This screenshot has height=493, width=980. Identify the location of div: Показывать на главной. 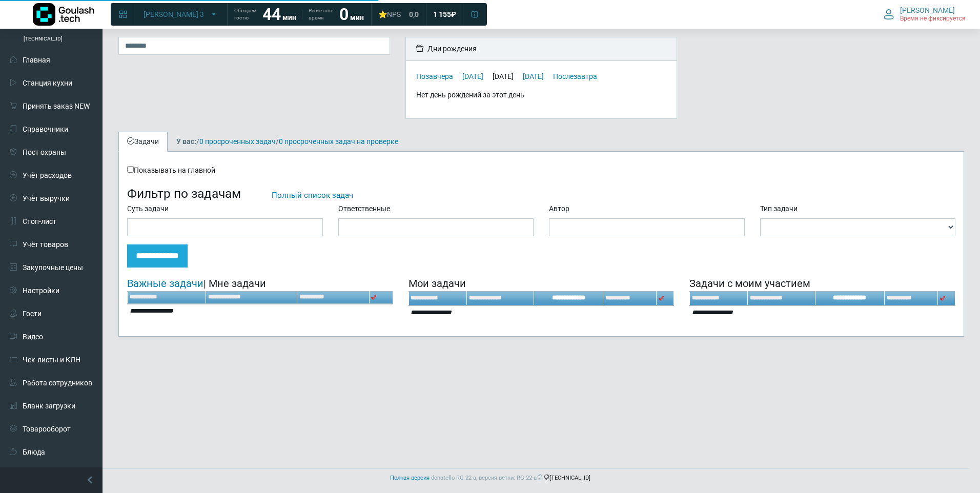
(542, 171).